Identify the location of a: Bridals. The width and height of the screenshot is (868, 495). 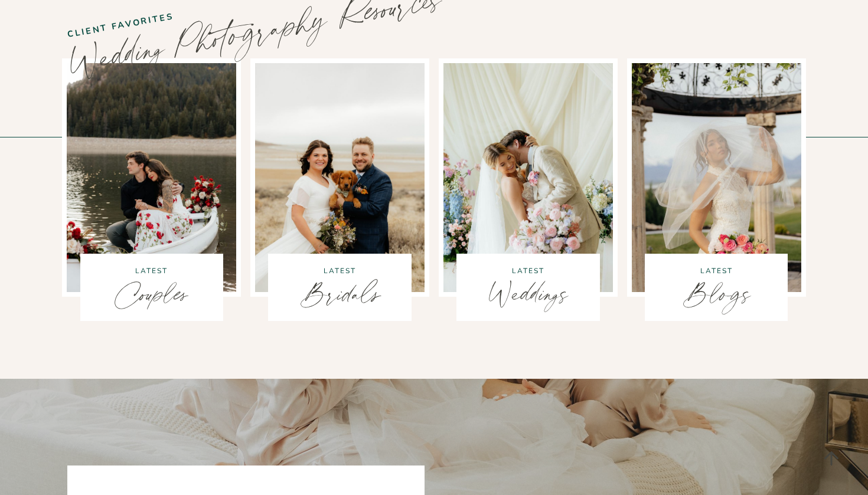
(340, 293).